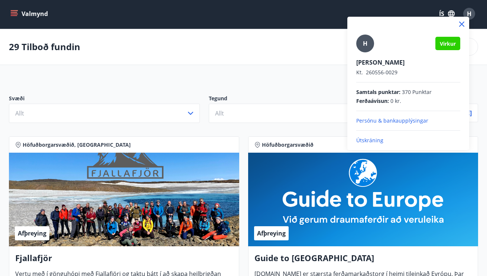 The width and height of the screenshot is (487, 276). What do you see at coordinates (408, 140) in the screenshot?
I see `p: Útskráning` at bounding box center [408, 140].